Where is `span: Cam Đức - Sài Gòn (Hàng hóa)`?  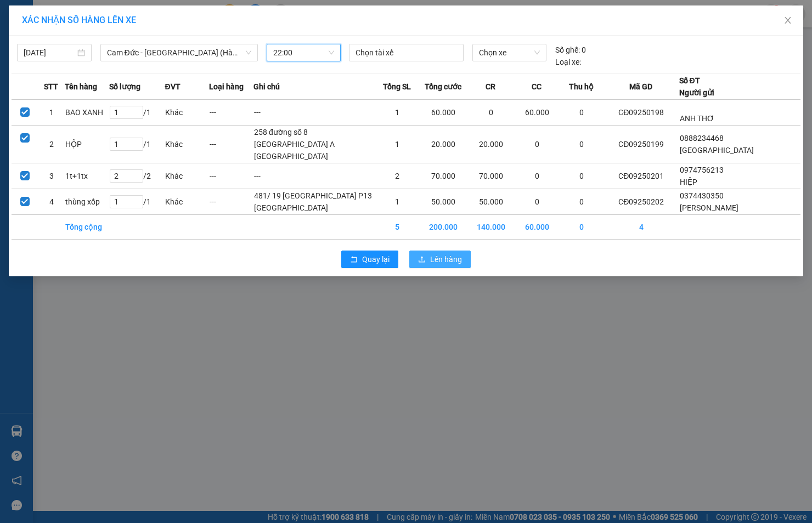
span: Cam Đức - Sài Gòn (Hàng hóa) is located at coordinates (179, 53).